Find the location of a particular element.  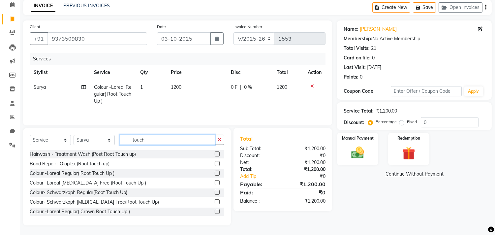

div: Coupon Code is located at coordinates (367, 91).